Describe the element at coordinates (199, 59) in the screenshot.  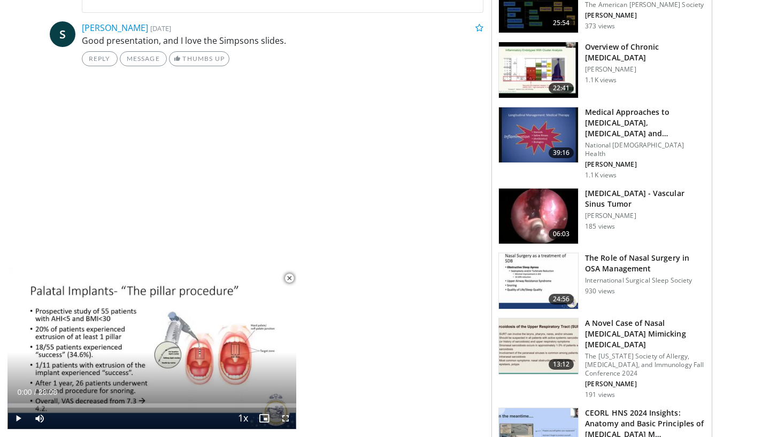
I see `a: Thumbs Up` at that location.